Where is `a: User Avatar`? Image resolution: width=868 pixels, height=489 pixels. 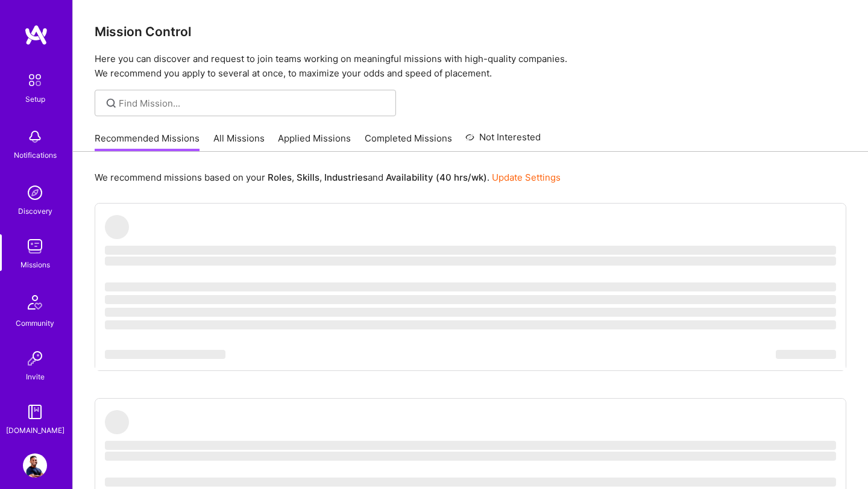 a: User Avatar is located at coordinates (35, 466).